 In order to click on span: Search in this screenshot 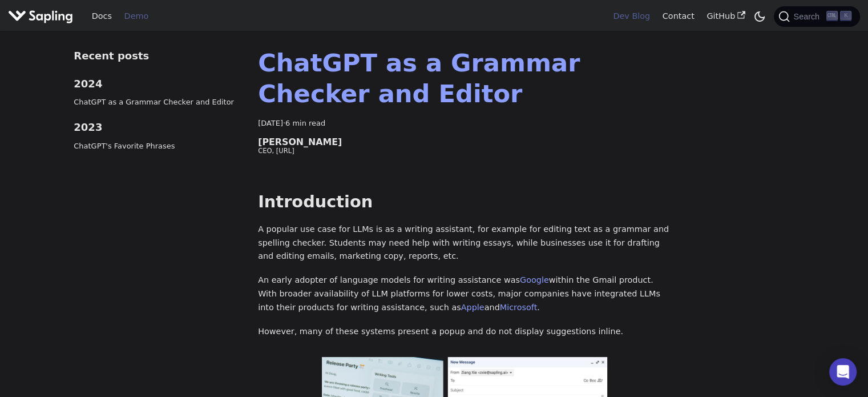, I will do `click(808, 17)`.